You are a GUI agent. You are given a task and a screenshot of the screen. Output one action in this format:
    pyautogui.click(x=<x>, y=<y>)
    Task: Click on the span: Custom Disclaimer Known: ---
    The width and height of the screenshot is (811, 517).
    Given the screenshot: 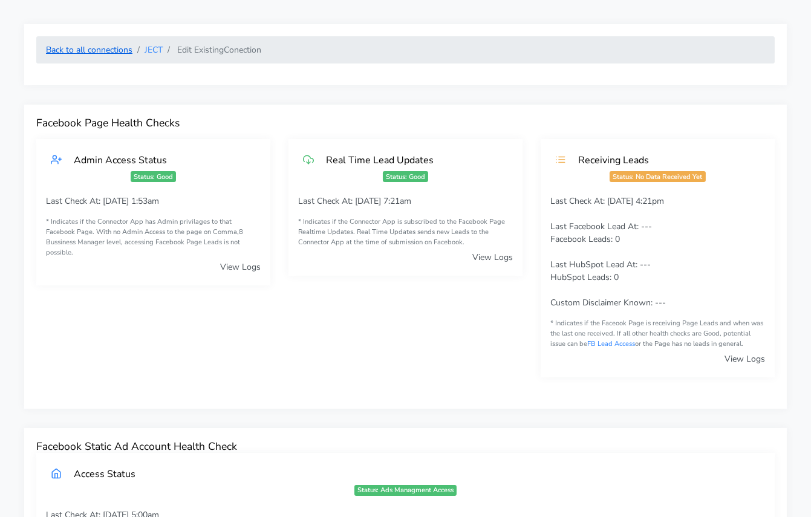 What is the action you would take?
    pyautogui.click(x=608, y=303)
    